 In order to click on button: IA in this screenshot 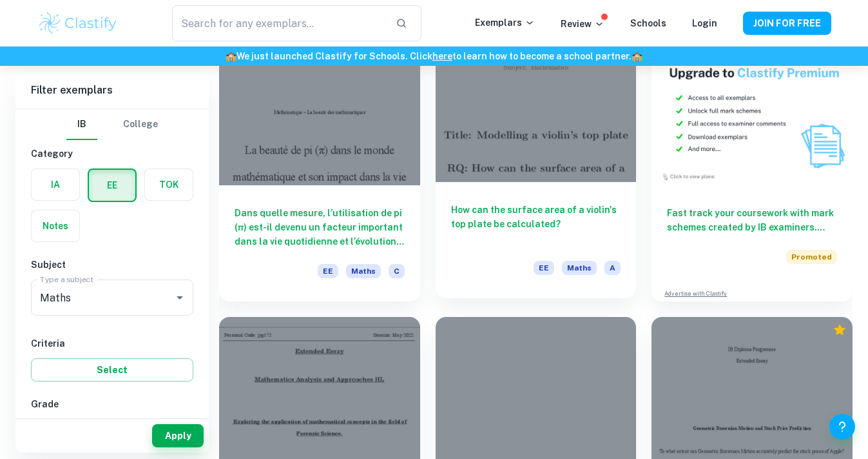, I will do `click(55, 185)`.